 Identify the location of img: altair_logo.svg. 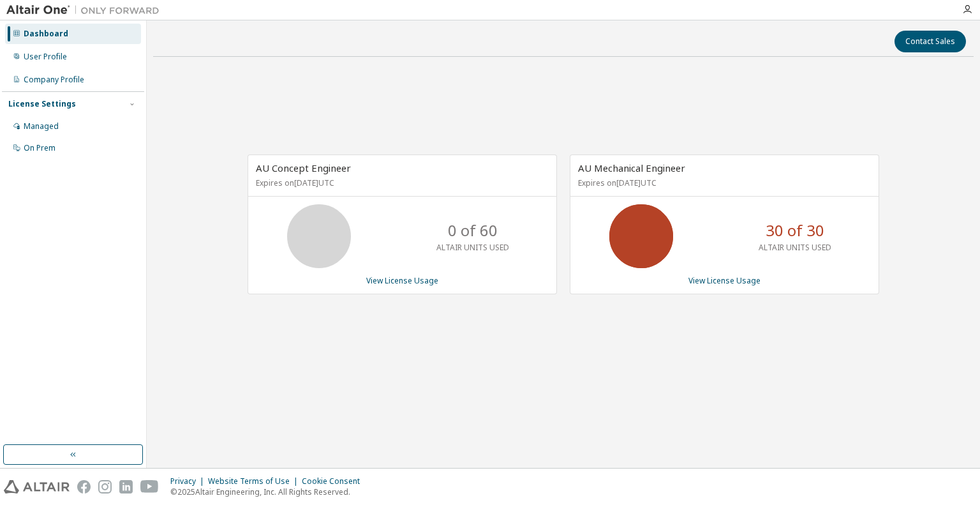
(36, 487).